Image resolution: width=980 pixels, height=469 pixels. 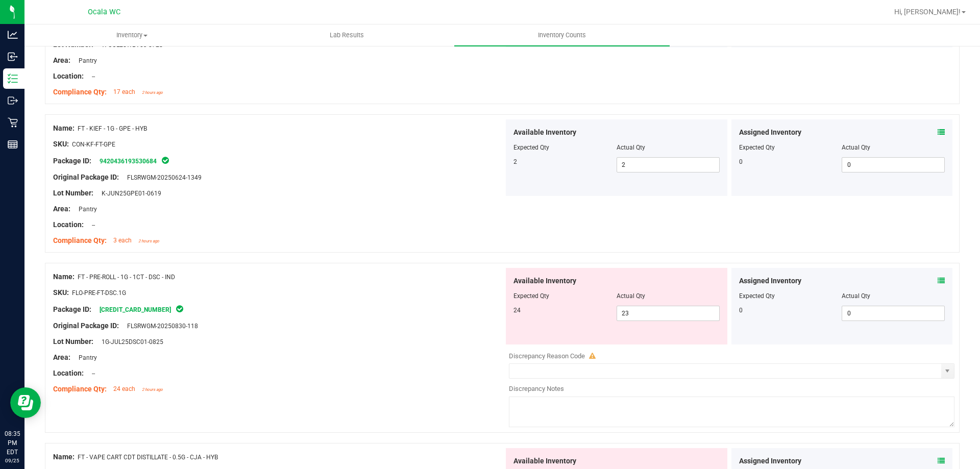 I want to click on span: FLO-PRE-FT-DSC.1G, so click(x=99, y=293).